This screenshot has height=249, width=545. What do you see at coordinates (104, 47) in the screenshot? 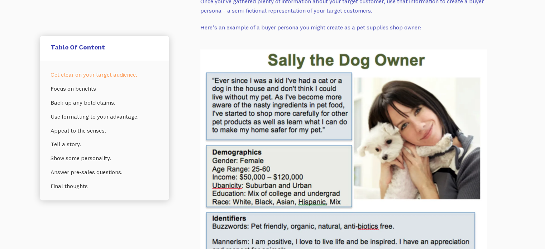
I see `h5: Table Of Content` at bounding box center [104, 47].